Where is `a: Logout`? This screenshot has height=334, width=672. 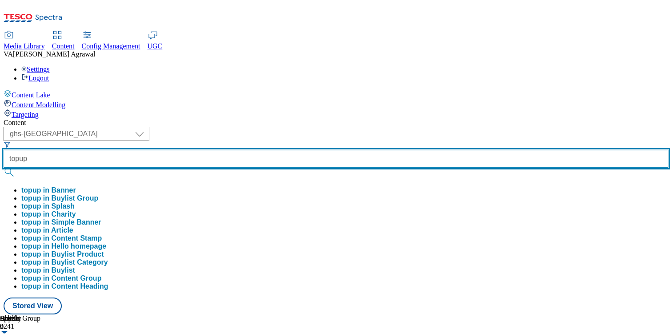 a: Logout is located at coordinates (35, 78).